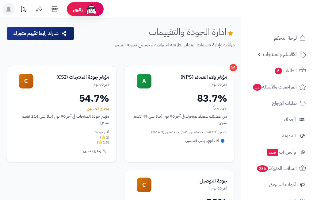 Image resolution: width=313 pixels, height=200 pixels. What do you see at coordinates (278, 168) in the screenshot?
I see `a: السلات المتروكة286` at bounding box center [278, 168].